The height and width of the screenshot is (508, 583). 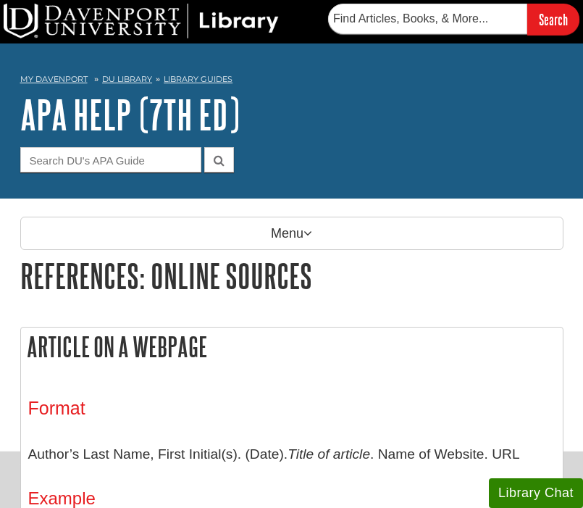 I want to click on a: DU Library, so click(x=127, y=79).